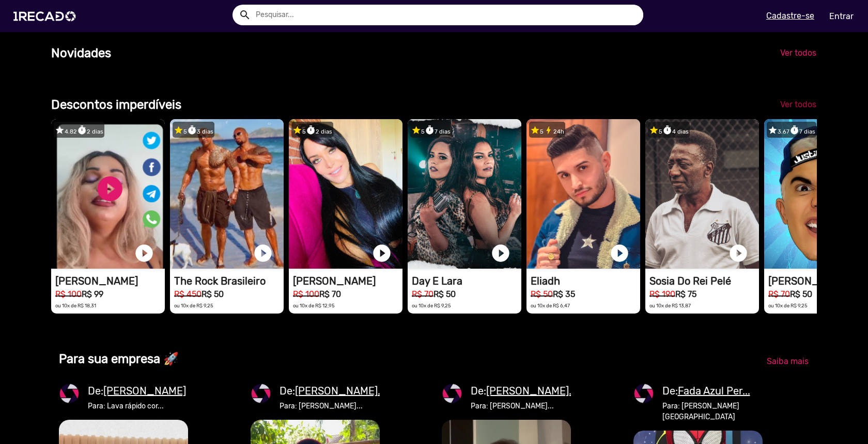 The height and width of the screenshot is (444, 868). Describe the element at coordinates (787, 361) in the screenshot. I see `span: Saiba mais` at that location.